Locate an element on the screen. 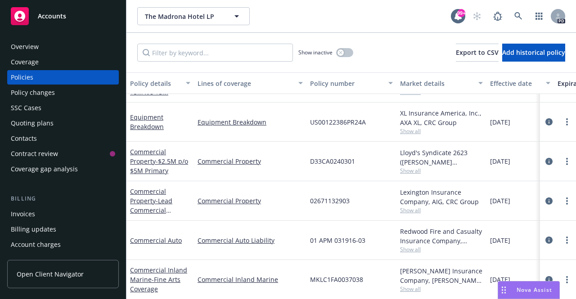 The image size is (576, 299). a: Accounts is located at coordinates (63, 16).